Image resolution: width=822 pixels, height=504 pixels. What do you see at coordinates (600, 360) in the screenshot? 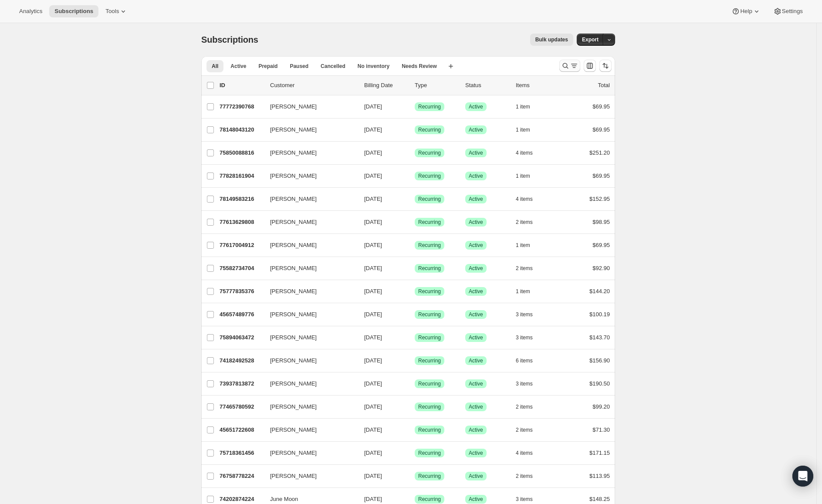
I see `span: $156.90` at bounding box center [600, 360].